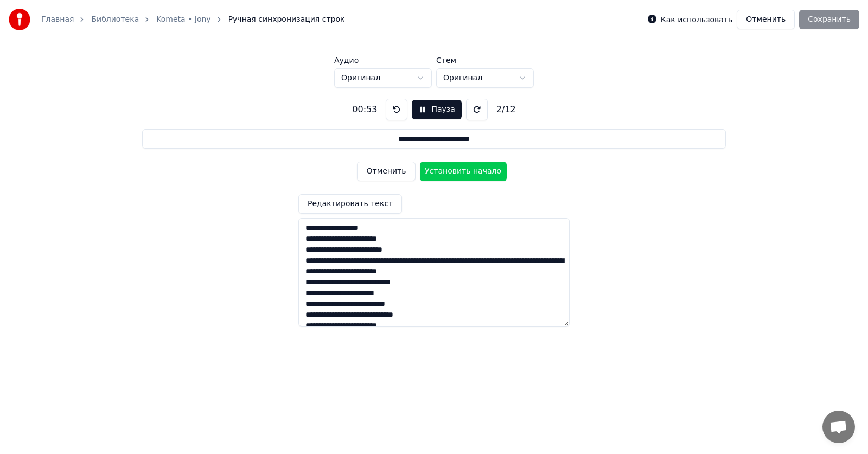 The height and width of the screenshot is (454, 868). What do you see at coordinates (463, 171) in the screenshot?
I see `button: Установить начало` at bounding box center [463, 171].